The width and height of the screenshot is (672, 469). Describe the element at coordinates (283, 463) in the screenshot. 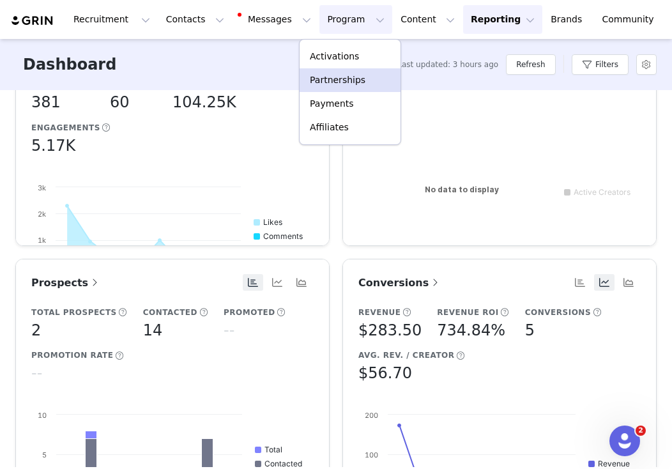

I see `text: Contacted` at that location.